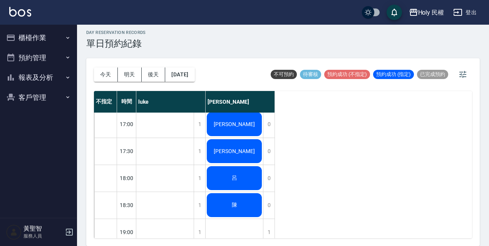 Image resolution: width=489 pixels, height=246 pixels. What do you see at coordinates (130, 74) in the screenshot?
I see `button: 明天` at bounding box center [130, 74].